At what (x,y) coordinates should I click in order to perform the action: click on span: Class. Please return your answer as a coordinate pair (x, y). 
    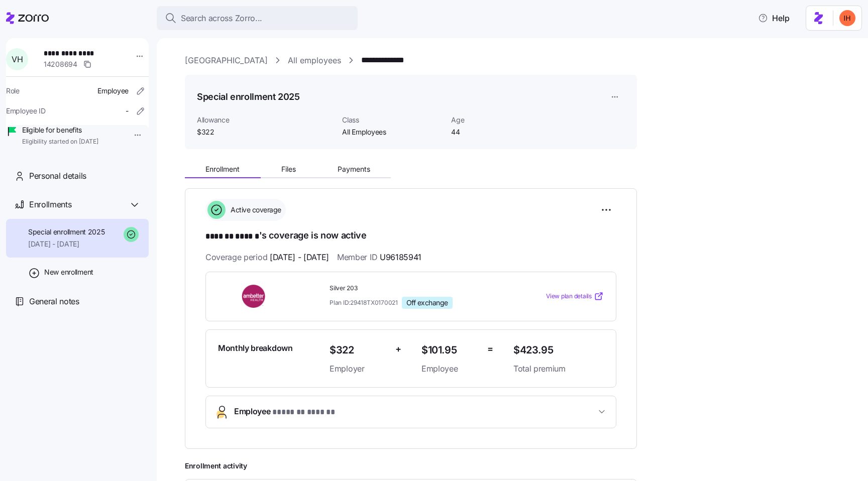
    Looking at the image, I should click on (393, 120).